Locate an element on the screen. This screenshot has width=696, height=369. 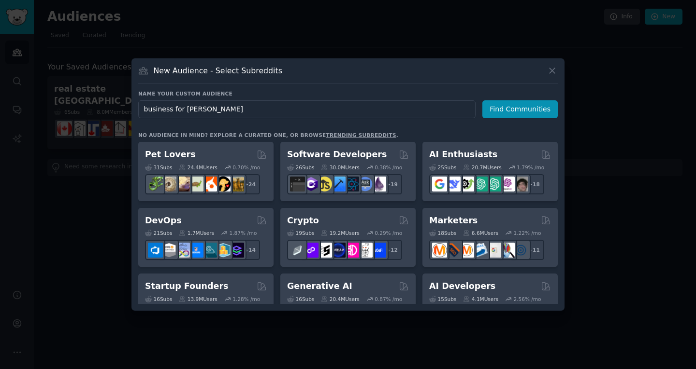
div: 1.79 % /mo is located at coordinates (530, 168).